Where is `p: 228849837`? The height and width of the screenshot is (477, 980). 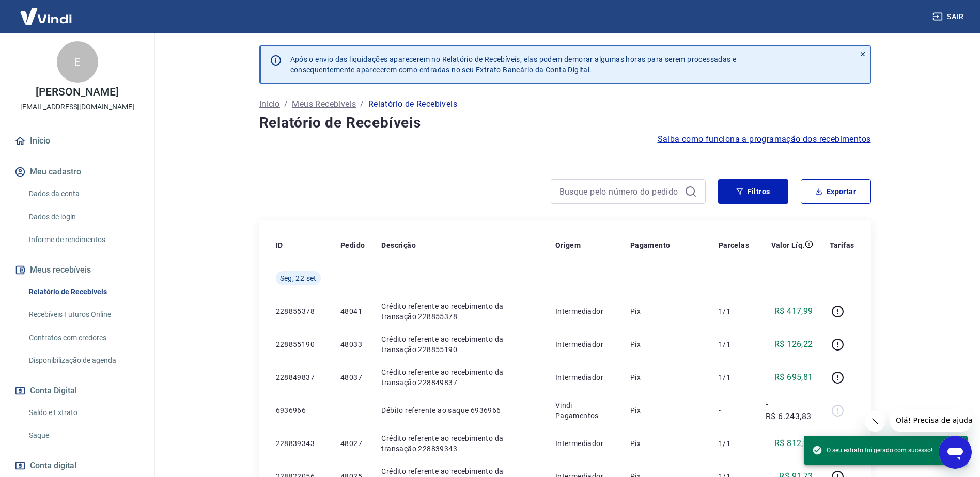 p: 228849837 is located at coordinates (299, 377).